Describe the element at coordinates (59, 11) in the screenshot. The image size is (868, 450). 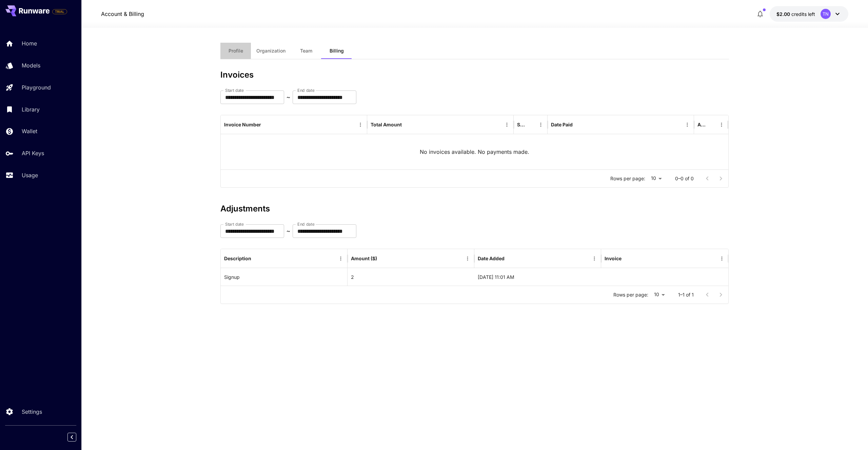
I see `span: Add your payment card to enable full platform functionality.` at that location.